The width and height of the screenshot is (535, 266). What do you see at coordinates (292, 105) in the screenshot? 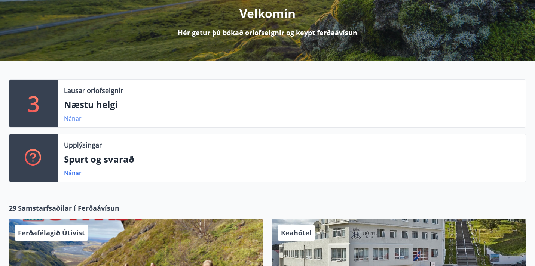
I see `p: Næstu helgi` at bounding box center [292, 105].